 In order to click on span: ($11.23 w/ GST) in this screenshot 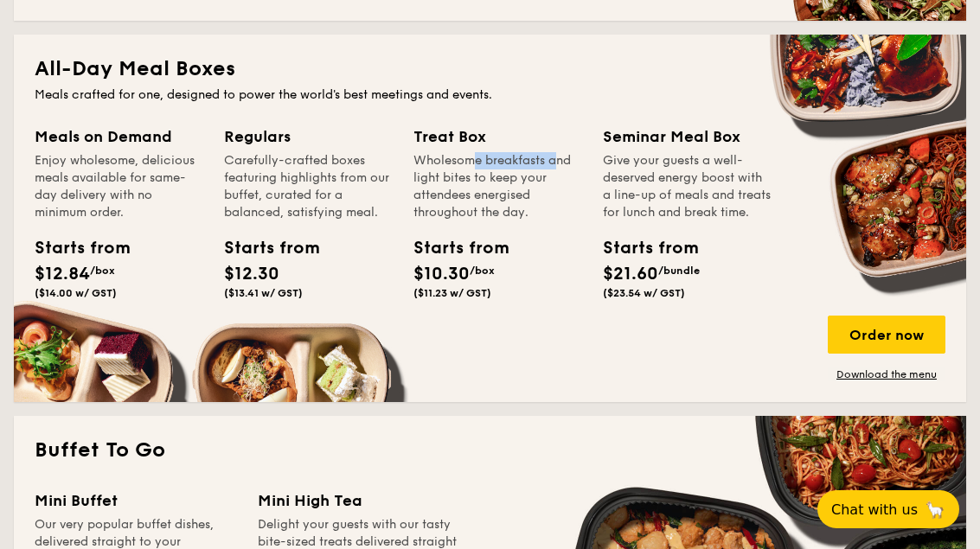, I will do `click(452, 293)`.